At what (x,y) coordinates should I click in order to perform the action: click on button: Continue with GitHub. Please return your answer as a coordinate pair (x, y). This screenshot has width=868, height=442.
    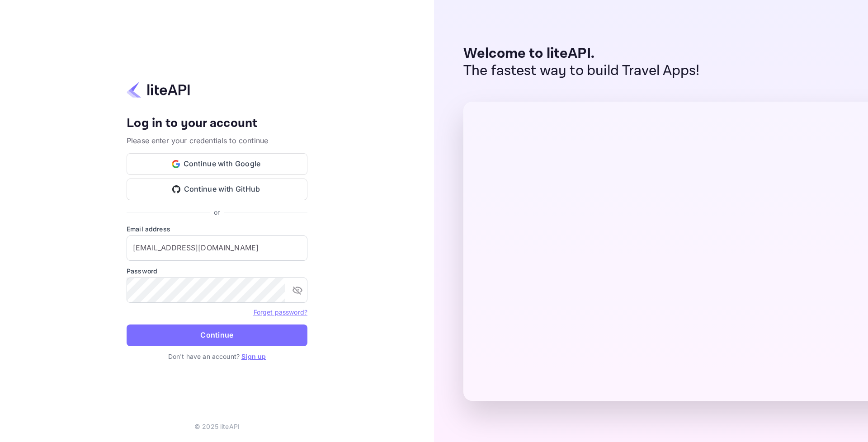
    Looking at the image, I should click on (217, 189).